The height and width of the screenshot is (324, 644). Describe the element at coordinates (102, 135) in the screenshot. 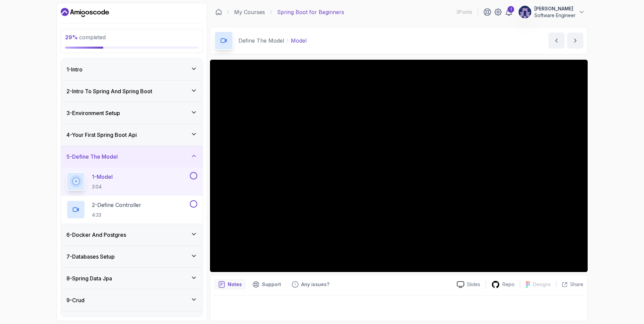

I see `h3: 4 - Your First Spring Boot Api` at that location.